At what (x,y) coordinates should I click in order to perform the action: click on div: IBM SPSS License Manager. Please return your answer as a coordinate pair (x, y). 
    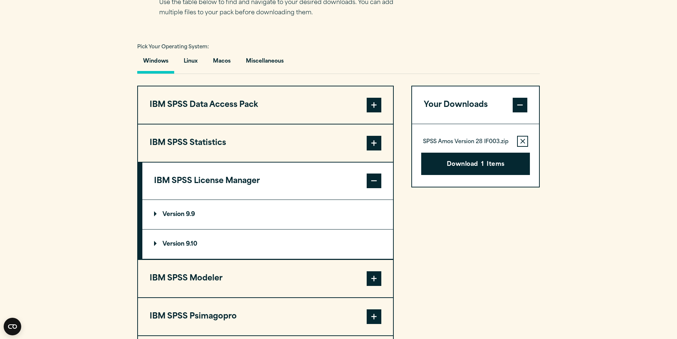
    Looking at the image, I should click on (267, 229).